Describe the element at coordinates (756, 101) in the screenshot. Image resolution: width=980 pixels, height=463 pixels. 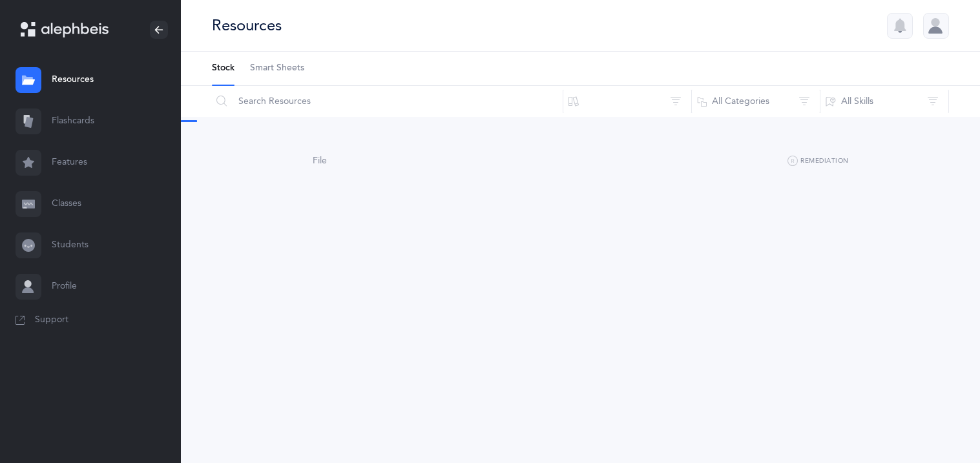
I see `button: All Categories` at that location.